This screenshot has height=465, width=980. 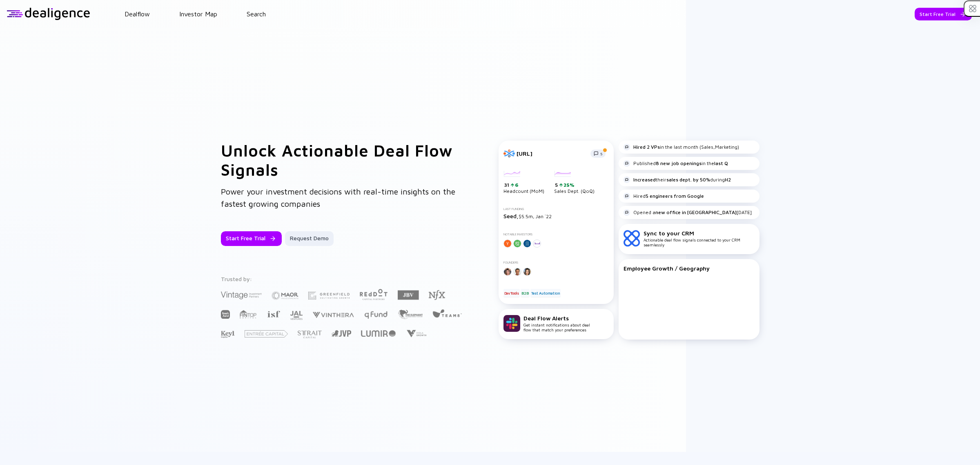 What do you see at coordinates (329, 295) in the screenshot?
I see `img: Greenfield Partners` at bounding box center [329, 295].